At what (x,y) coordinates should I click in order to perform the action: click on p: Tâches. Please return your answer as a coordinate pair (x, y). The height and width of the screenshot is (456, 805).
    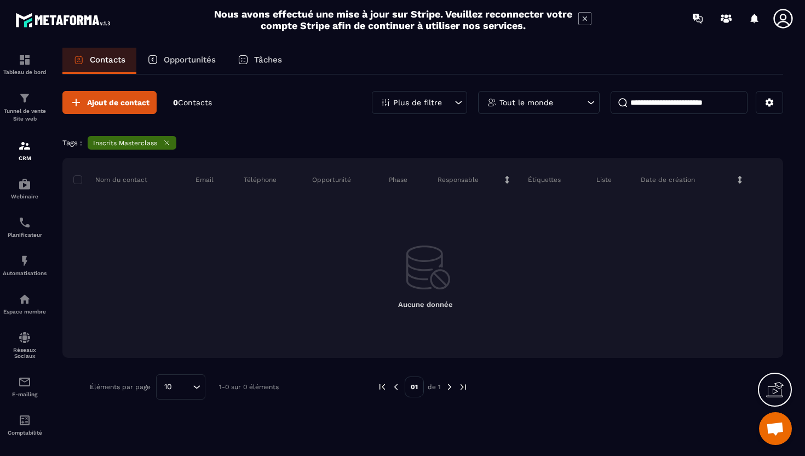
    Looking at the image, I should click on (268, 60).